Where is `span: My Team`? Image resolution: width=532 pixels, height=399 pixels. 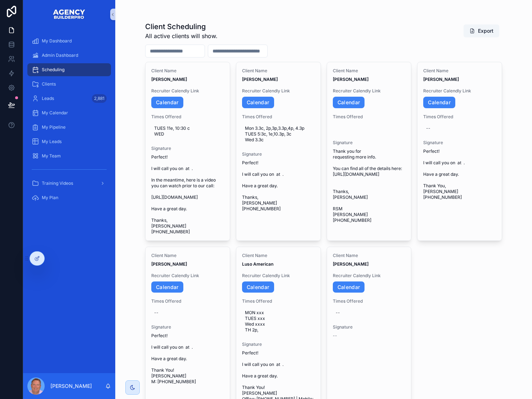 span: My Team is located at coordinates (51, 156).